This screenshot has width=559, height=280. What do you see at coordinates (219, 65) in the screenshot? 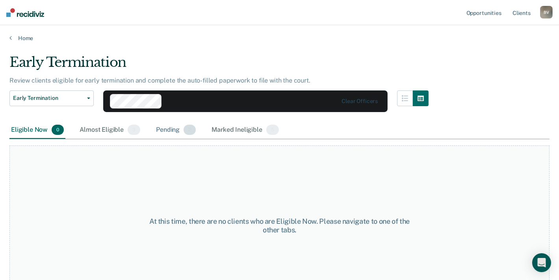
I see `div: Early Termination` at bounding box center [219, 65].